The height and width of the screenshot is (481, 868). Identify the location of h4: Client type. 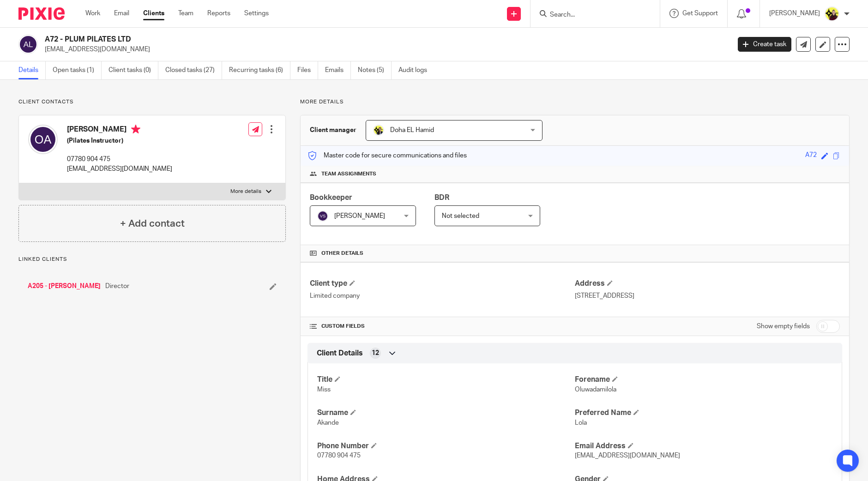
(442, 283).